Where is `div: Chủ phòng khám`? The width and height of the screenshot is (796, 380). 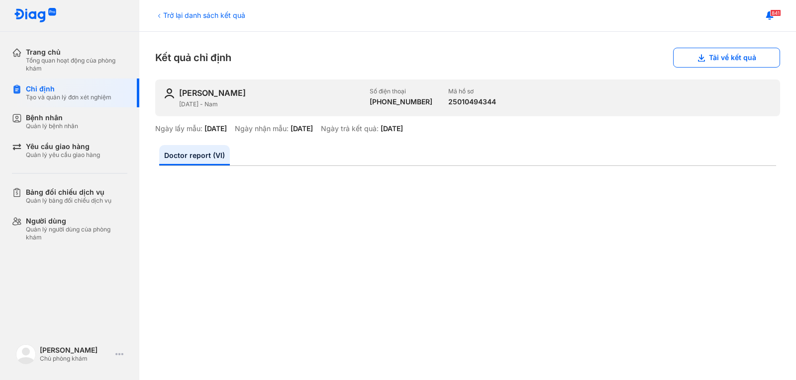 div: Chủ phòng khám is located at coordinates (76, 359).